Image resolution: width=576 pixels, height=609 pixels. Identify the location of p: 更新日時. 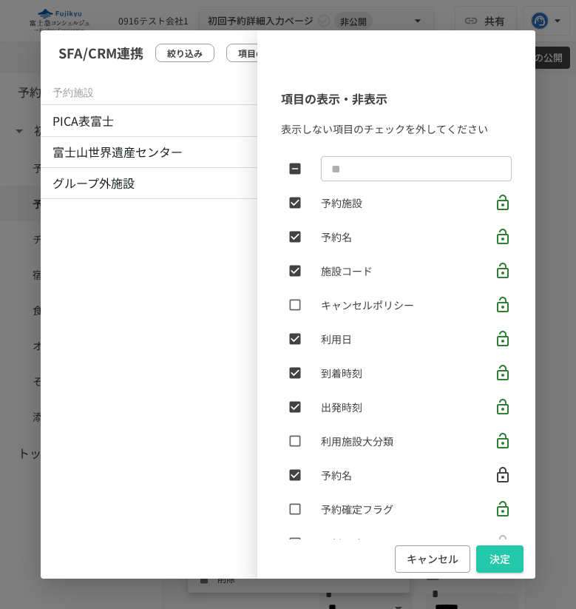
(342, 543).